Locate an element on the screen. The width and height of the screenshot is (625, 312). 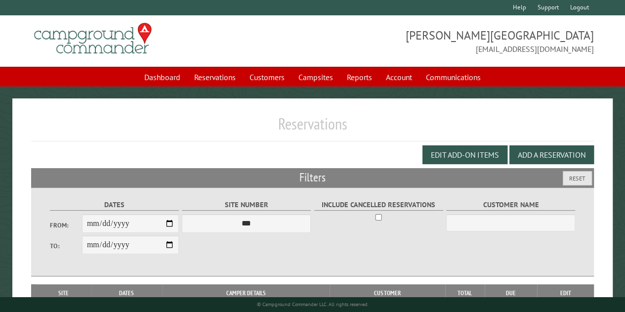
a: Dashboard is located at coordinates (162, 77).